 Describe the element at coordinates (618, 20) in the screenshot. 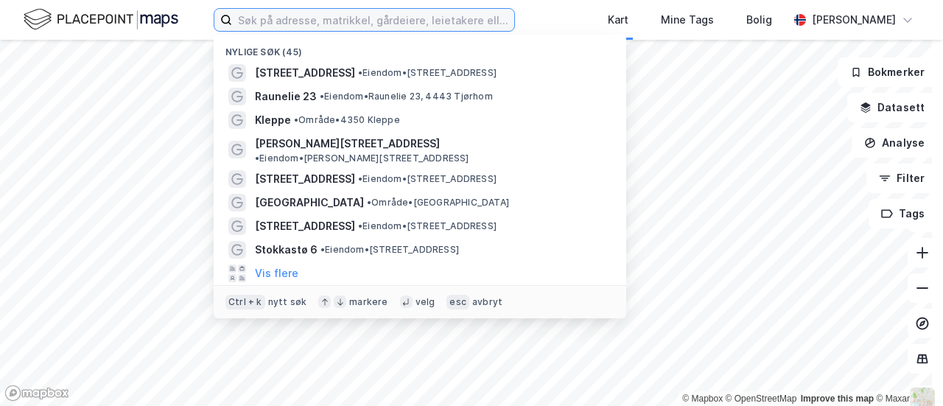

I see `div: Kart` at that location.